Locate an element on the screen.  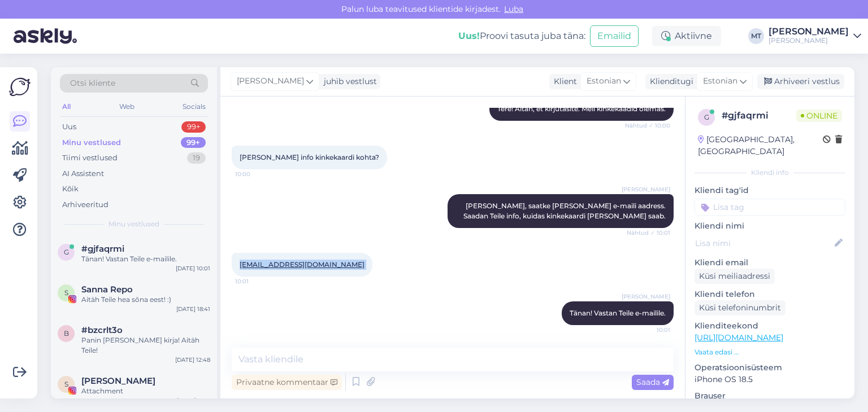
span: Saada is located at coordinates (653, 383).